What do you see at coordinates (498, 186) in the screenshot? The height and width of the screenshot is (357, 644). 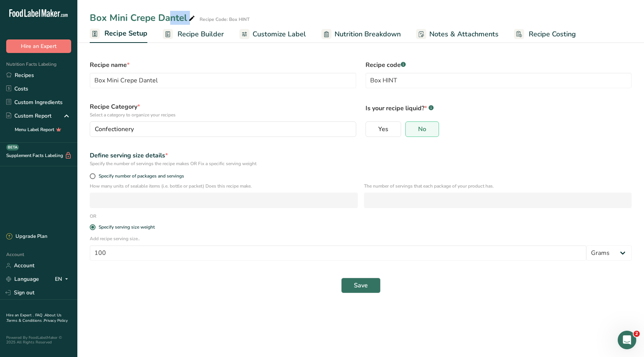 I see `p: The number of servings that each package of your product has.` at bounding box center [498, 186].